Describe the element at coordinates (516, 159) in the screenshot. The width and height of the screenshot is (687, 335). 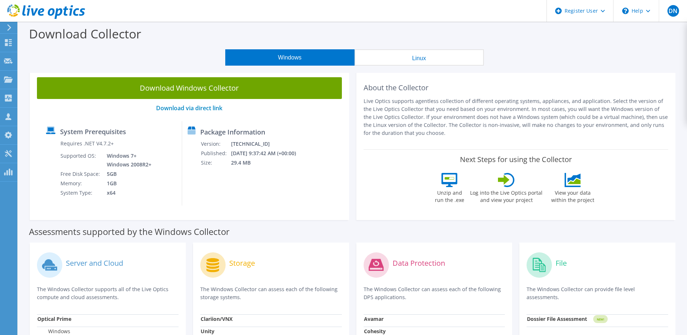
I see `label: Next Steps for using the Collector` at that location.